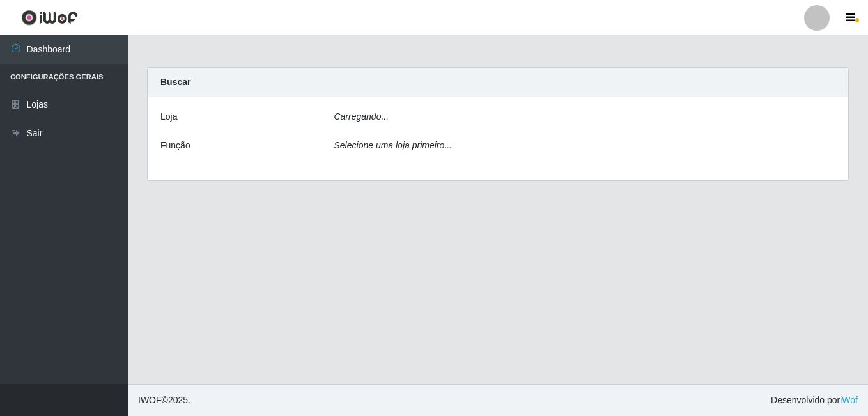 This screenshot has height=416, width=868. What do you see at coordinates (168, 116) in the screenshot?
I see `label: Loja` at bounding box center [168, 116].